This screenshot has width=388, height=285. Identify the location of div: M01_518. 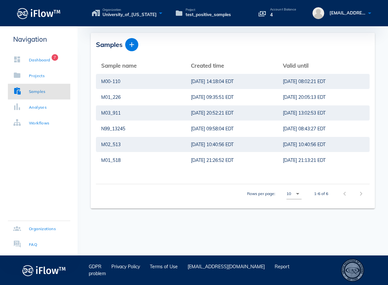
(141, 160).